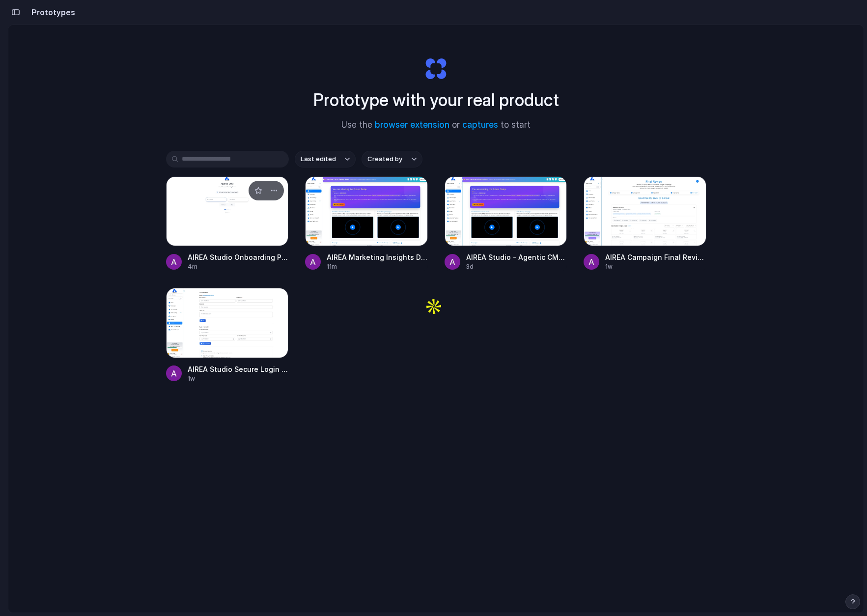  What do you see at coordinates (325, 159) in the screenshot?
I see `button: Last edited` at bounding box center [325, 159].